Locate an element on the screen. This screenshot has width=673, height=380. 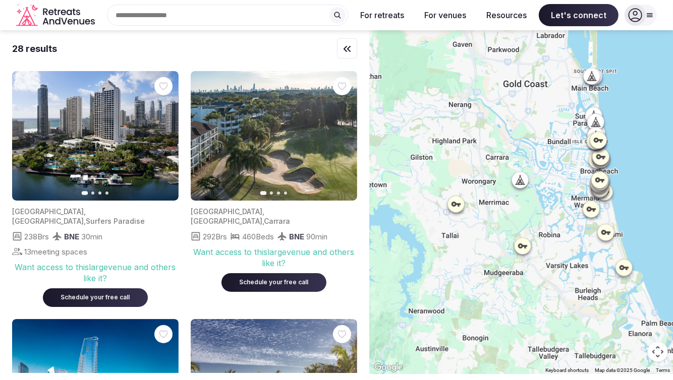
a: Visit the homepage is located at coordinates (56, 15).